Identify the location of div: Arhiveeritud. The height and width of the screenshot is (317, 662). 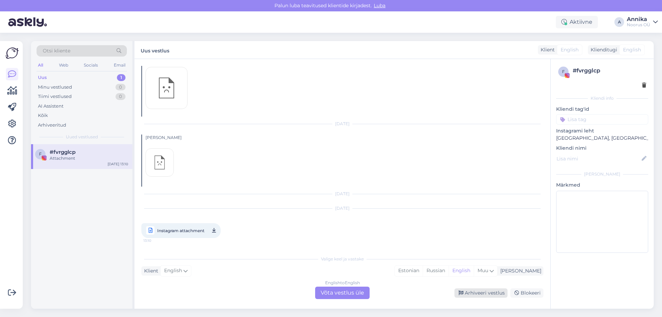
(52, 125).